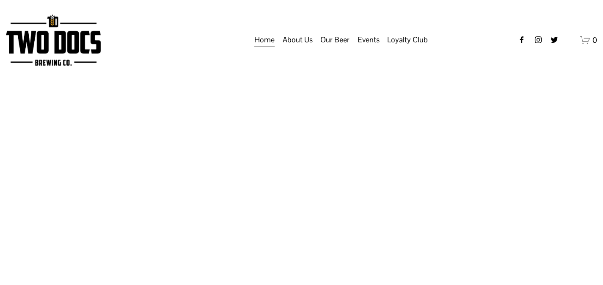  Describe the element at coordinates (588, 40) in the screenshot. I see `a: 0` at that location.